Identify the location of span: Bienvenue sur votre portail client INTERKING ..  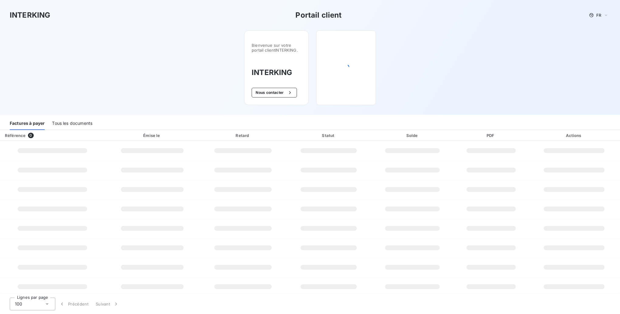
(276, 48).